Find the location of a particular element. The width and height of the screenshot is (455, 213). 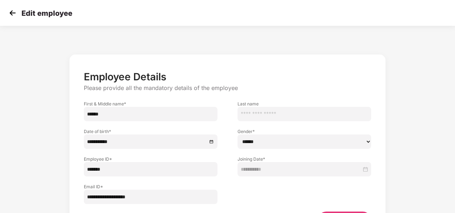

label: Joining Date is located at coordinates (304, 159).